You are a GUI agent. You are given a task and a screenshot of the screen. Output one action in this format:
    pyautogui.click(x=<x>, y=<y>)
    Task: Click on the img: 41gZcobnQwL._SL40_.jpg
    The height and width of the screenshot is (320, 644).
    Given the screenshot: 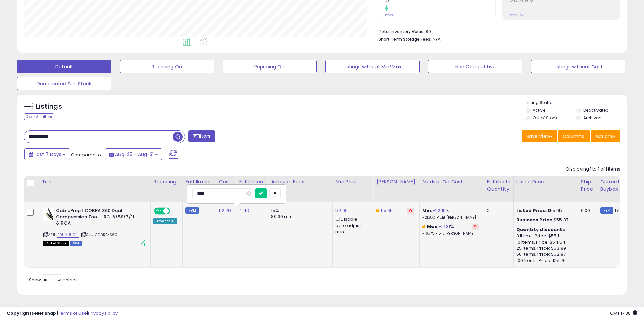 What is the action you would take?
    pyautogui.click(x=49, y=215)
    